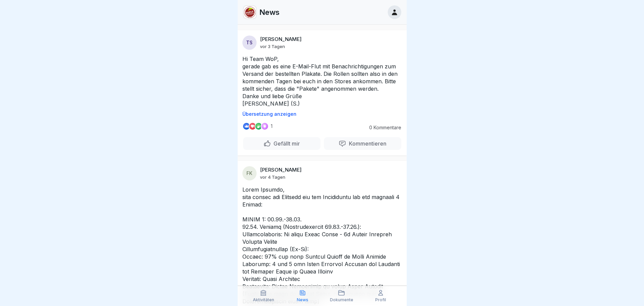 The image size is (644, 306). What do you see at coordinates (381, 300) in the screenshot?
I see `p: Profil` at bounding box center [381, 300].